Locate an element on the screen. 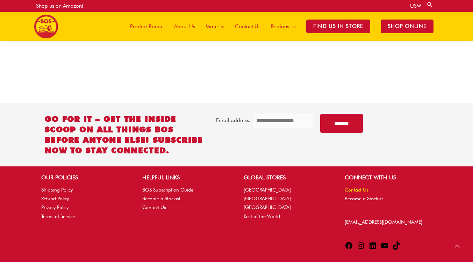 The height and width of the screenshot is (262, 473). nav: CONNECT WITH US is located at coordinates (388, 195).